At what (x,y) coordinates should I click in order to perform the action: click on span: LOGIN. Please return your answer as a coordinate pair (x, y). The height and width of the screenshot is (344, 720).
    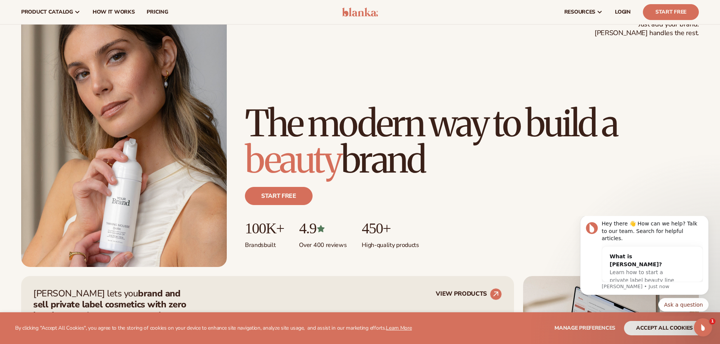
    Looking at the image, I should click on (623, 12).